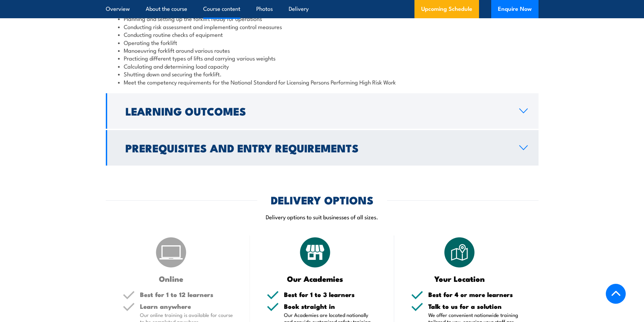 Image resolution: width=644 pixels, height=322 pixels. Describe the element at coordinates (322, 82) in the screenshot. I see `li: Meet the competency requirements for the National Standard for Licensing Persons Performing High ...` at that location.